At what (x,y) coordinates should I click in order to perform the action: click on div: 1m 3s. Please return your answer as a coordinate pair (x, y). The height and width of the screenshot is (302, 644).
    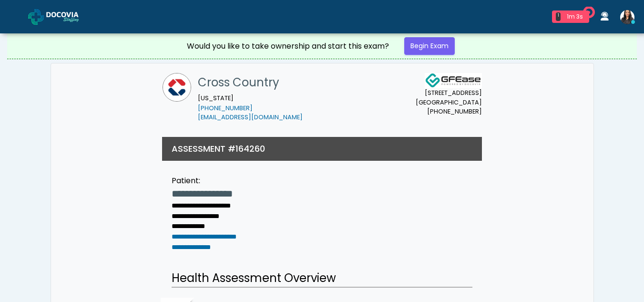
    Looking at the image, I should click on (575, 16).